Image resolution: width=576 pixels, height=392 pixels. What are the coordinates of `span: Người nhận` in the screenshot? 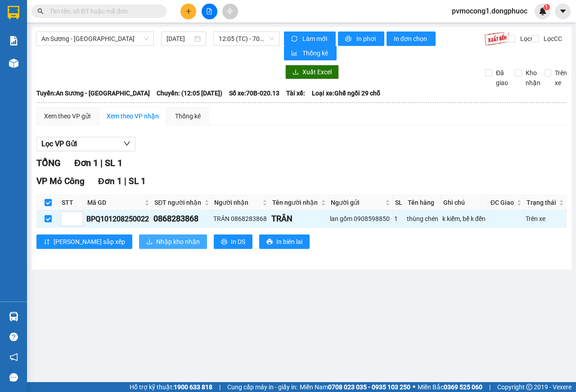 It's located at (237, 202).